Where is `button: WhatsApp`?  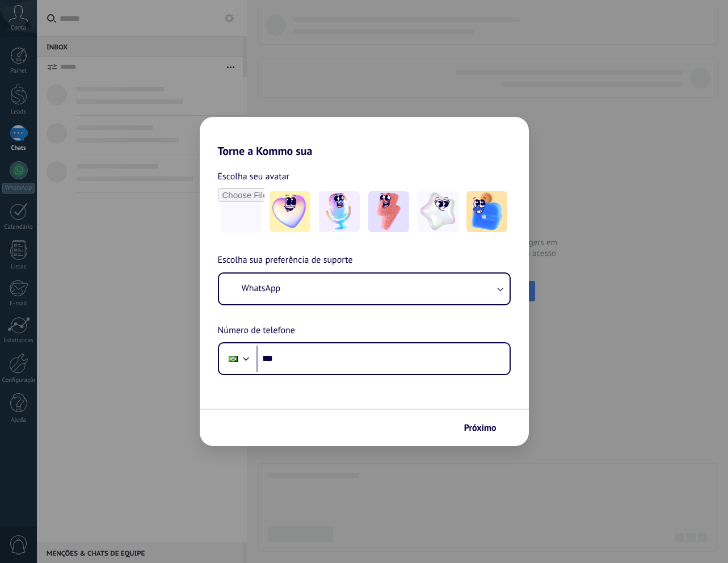 button: WhatsApp is located at coordinates (364, 289).